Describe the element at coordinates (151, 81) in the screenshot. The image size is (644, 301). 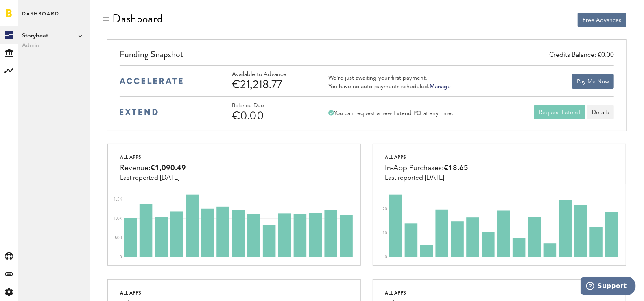
I see `img: accelerate-medium-blue-logo.svg` at that location.